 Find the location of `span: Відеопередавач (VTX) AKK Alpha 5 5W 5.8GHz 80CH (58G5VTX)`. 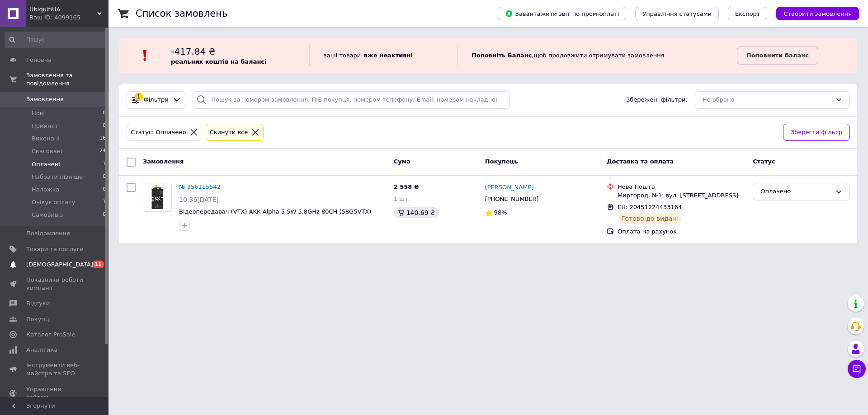

span: Відеопередавач (VTX) AKK Alpha 5 5W 5.8GHz 80CH (58G5VTX) is located at coordinates (275, 212).